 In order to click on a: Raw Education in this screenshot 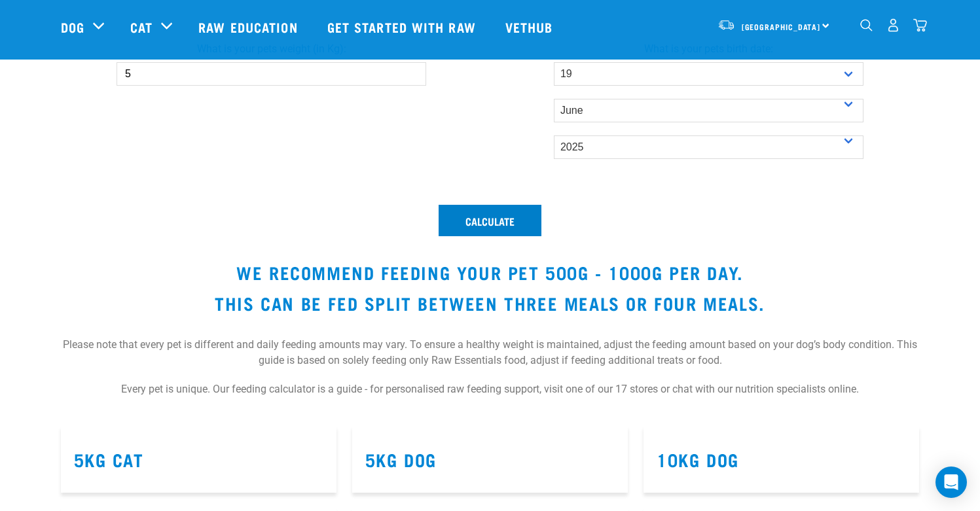, I will do `click(249, 27)`.